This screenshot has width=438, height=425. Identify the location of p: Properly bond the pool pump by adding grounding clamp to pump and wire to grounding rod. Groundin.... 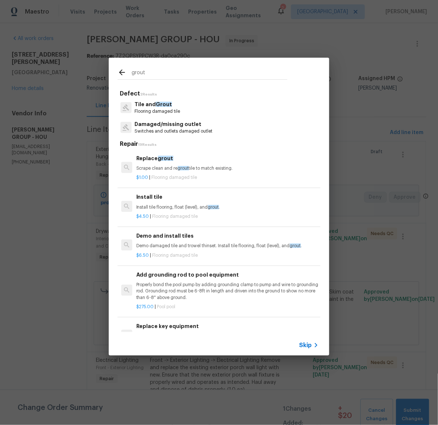
(227, 291).